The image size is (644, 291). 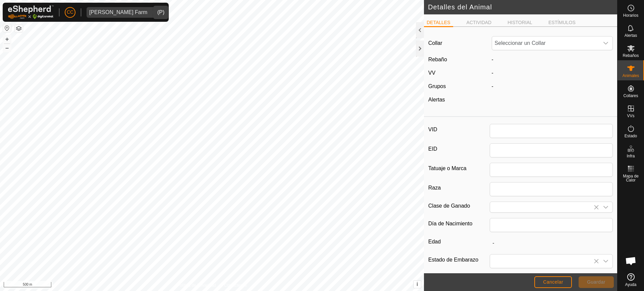 What do you see at coordinates (631, 285) in the screenshot?
I see `span: Ayuda` at bounding box center [631, 285].